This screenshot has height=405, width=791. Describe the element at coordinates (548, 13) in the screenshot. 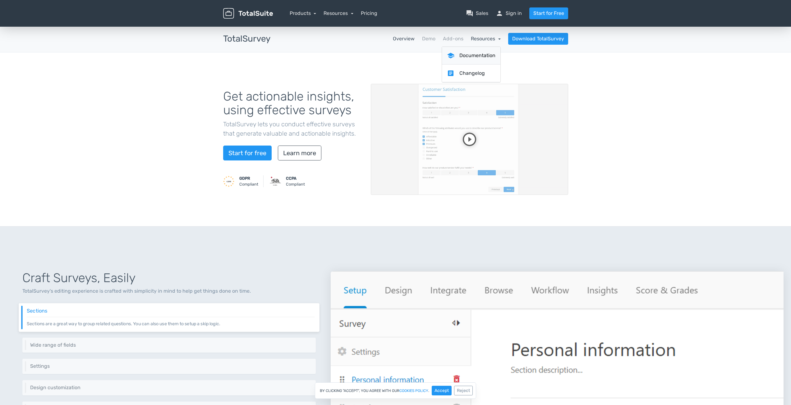

I see `a: Start for Free` at that location.